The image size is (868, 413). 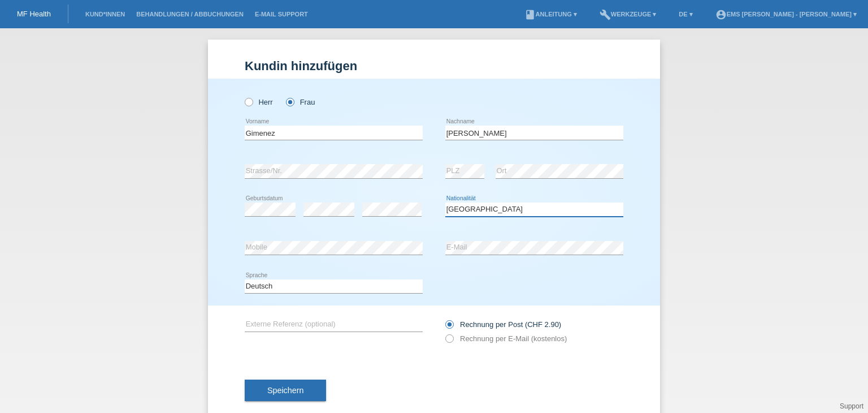 What do you see at coordinates (434, 65) in the screenshot?
I see `h1: Kundin hinzufügen` at bounding box center [434, 65].